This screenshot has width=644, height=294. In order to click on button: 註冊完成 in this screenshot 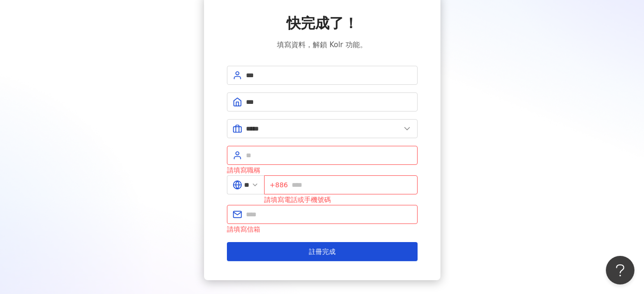, I will do `click(322, 252)`.